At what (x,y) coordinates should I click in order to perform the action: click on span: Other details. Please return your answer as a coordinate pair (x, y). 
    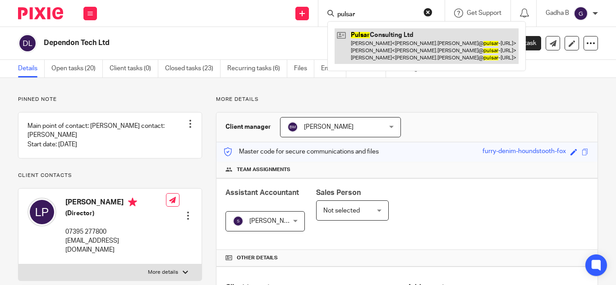
    Looking at the image, I should click on (257, 258).